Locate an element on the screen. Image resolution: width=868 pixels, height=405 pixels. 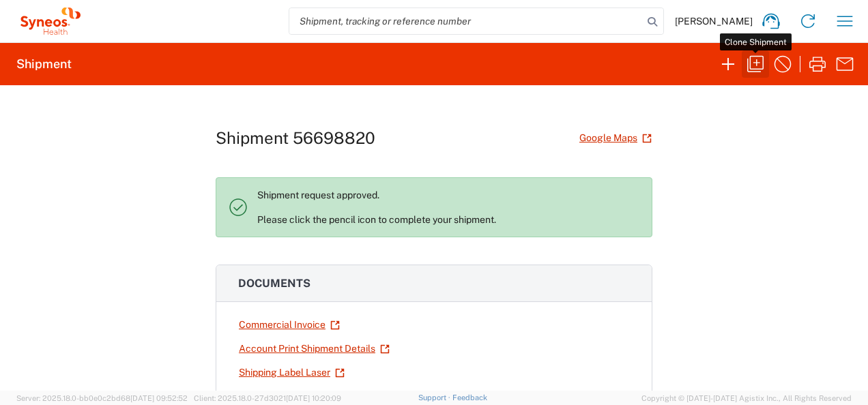
span: Client: 2025.18.0-27d3021 is located at coordinates (268, 398).